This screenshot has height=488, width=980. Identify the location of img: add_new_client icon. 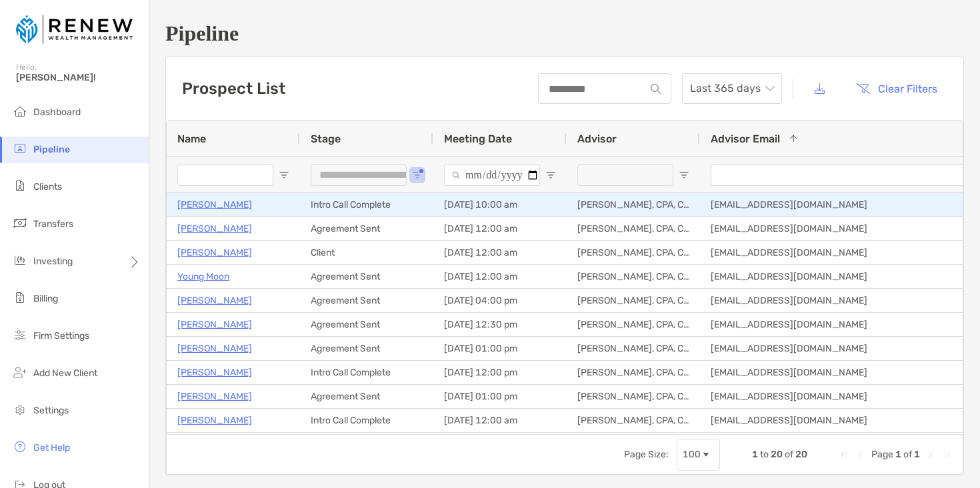
(20, 372).